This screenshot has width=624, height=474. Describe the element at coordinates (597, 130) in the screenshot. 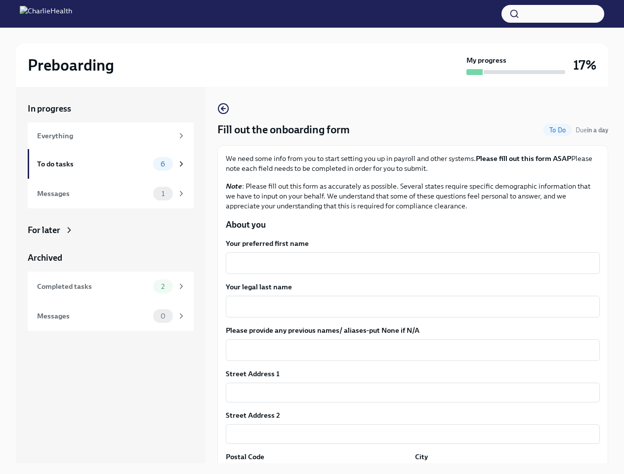

I see `strong: in a day` at that location.